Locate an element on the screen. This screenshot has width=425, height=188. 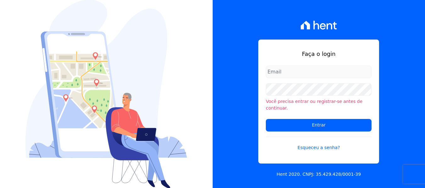
h1: Faça o login is located at coordinates (318, 54).